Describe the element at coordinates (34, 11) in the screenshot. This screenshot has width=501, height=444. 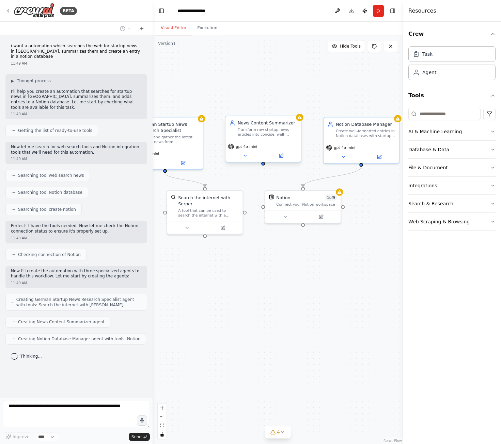
I see `img: Logo` at that location.